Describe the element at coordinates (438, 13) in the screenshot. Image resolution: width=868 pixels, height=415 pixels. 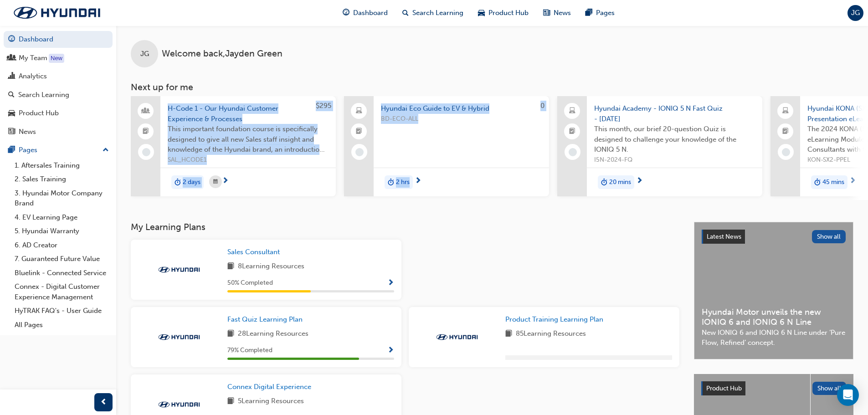
I see `span: Search Learning` at that location.